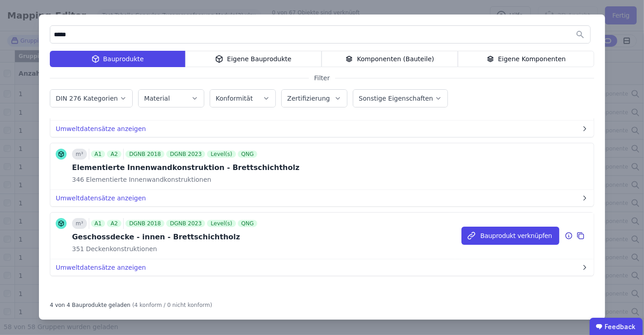  I want to click on div: Elementierte Innenwandkonstruktion - Brettschichtholz, so click(186, 168).